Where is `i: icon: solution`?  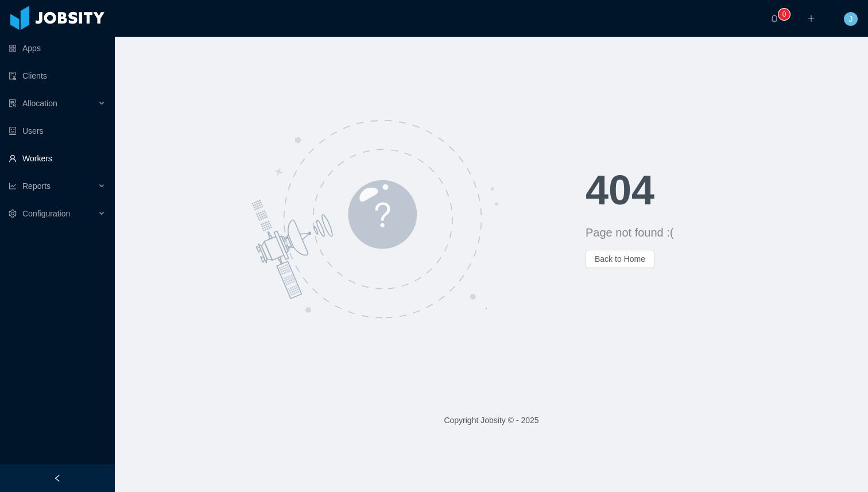 i: icon: solution is located at coordinates (13, 103).